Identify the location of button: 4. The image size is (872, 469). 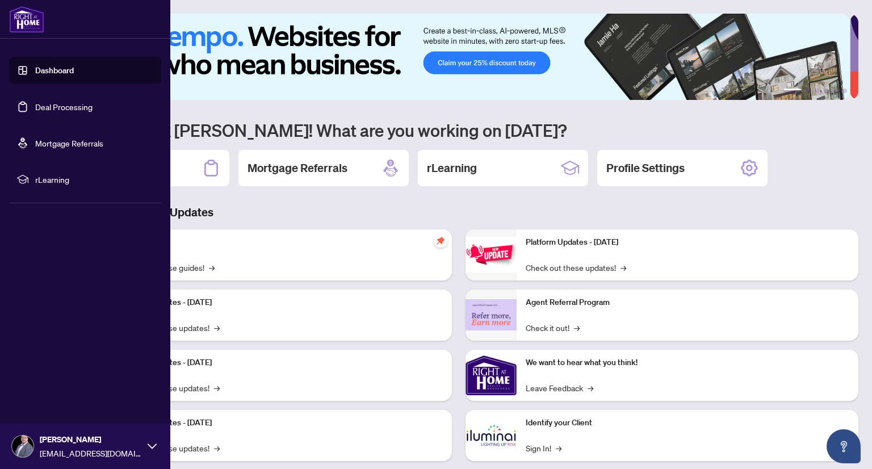
(826, 91).